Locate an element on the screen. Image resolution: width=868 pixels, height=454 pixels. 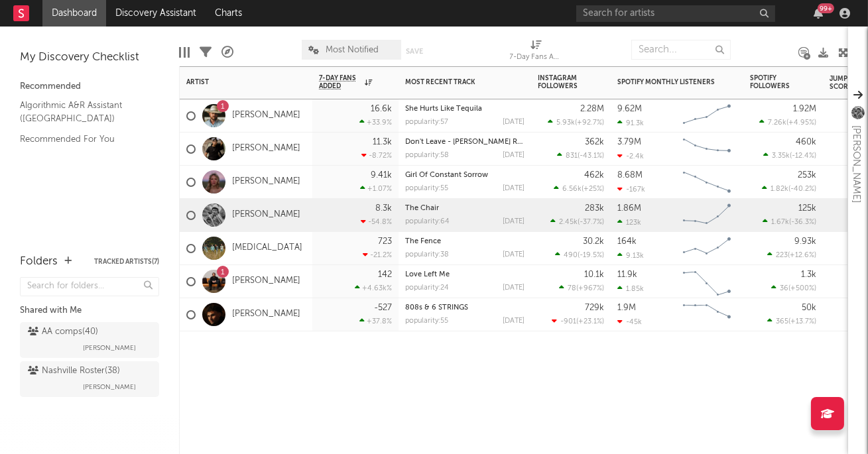
div: 11.9k is located at coordinates (627, 274).